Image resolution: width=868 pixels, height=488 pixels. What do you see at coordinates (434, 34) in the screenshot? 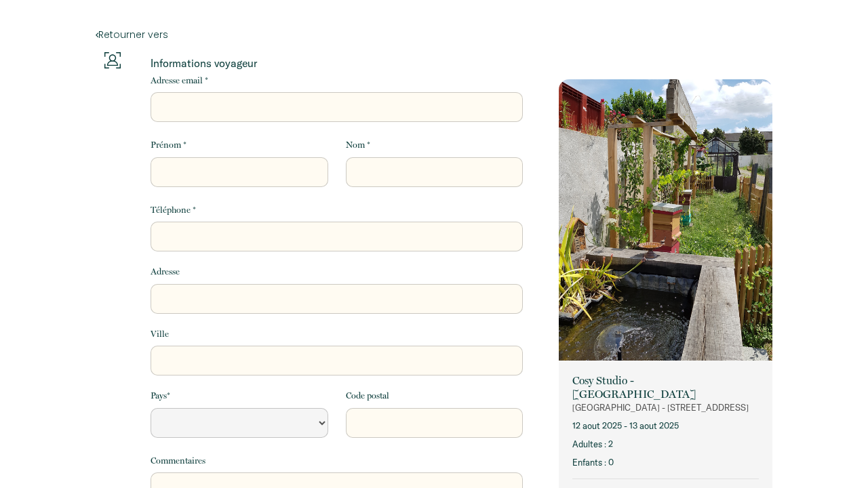
I see `a: Retourner vers` at bounding box center [434, 34].